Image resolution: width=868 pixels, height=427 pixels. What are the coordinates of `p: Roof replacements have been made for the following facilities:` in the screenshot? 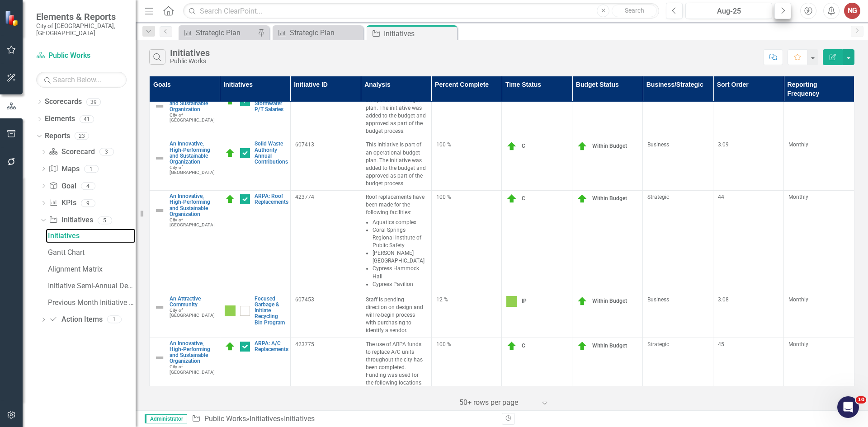 It's located at (396, 205).